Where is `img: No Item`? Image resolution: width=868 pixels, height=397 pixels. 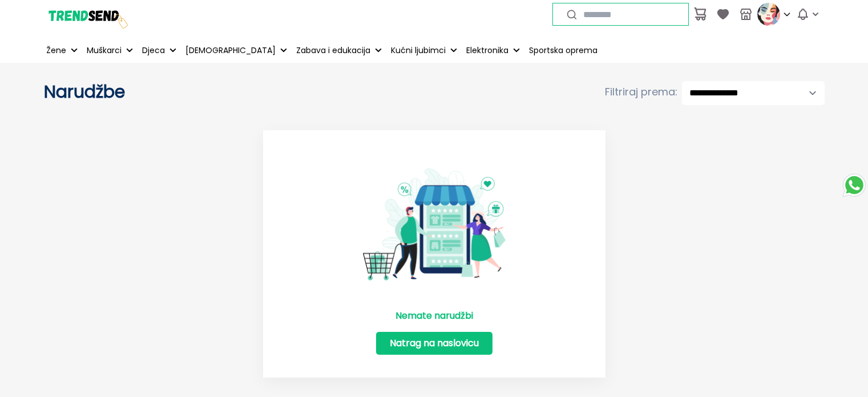 img: No Item is located at coordinates (434, 224).